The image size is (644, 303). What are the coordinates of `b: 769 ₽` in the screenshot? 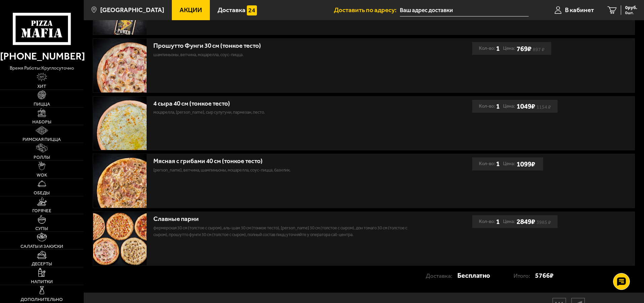 It's located at (524, 48).